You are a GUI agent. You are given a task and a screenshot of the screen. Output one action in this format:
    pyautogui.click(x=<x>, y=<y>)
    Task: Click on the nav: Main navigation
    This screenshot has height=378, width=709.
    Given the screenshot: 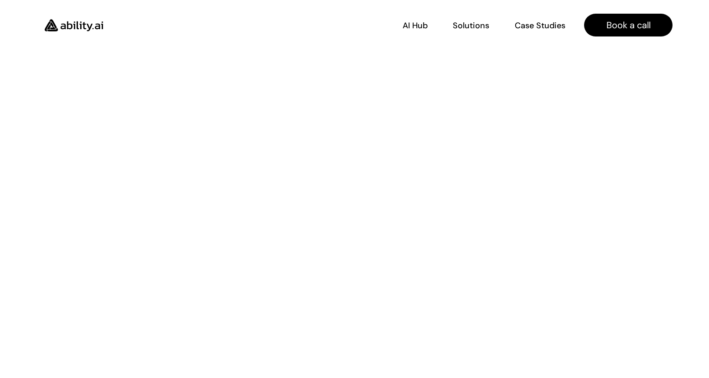 What is the action you would take?
    pyautogui.click(x=394, y=25)
    